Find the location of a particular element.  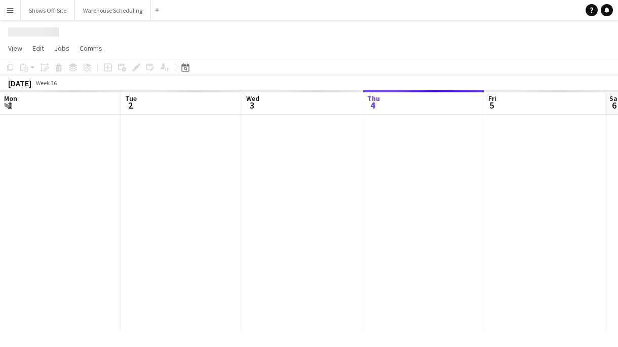

span: 4 is located at coordinates (373, 105).